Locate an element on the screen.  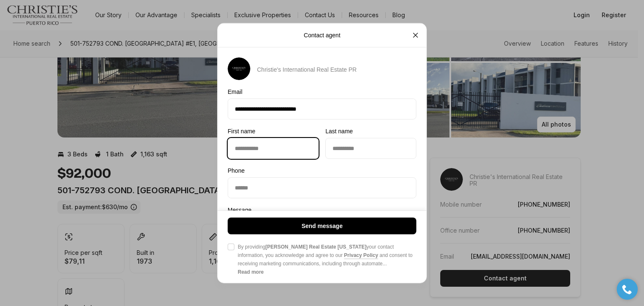
span: By providing your contact information, you acknowledge and agree to our and consent to receiving ... is located at coordinates (327, 255).